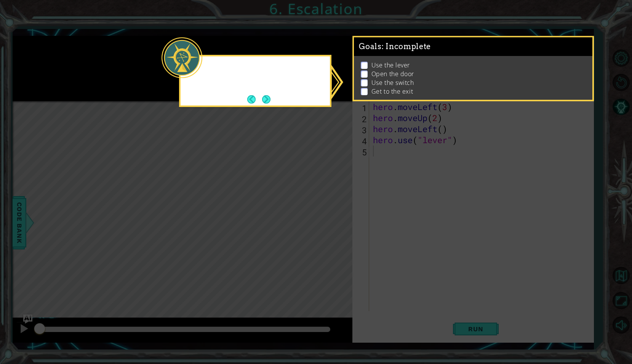  I want to click on p: Use the switch, so click(393, 82).